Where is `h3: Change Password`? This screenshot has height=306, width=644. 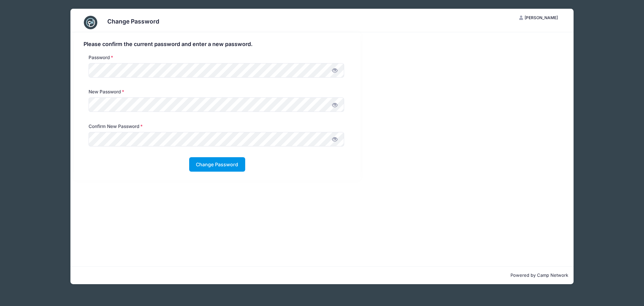 h3: Change Password is located at coordinates (133, 21).